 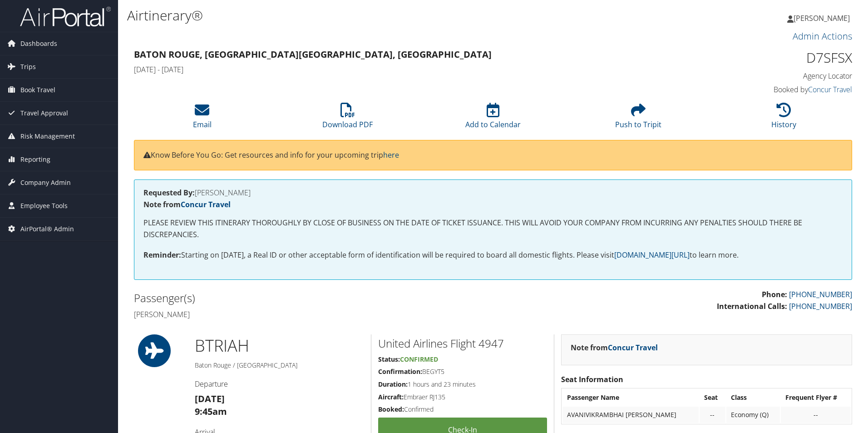 I want to click on h1: D7SFSX, so click(x=768, y=58).